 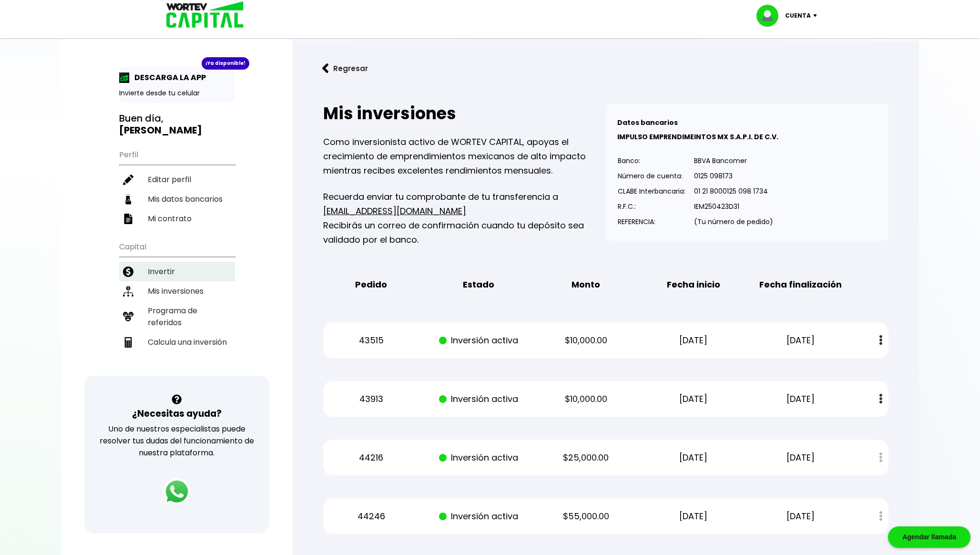 I want to click on b: Fecha finalización, so click(x=800, y=284).